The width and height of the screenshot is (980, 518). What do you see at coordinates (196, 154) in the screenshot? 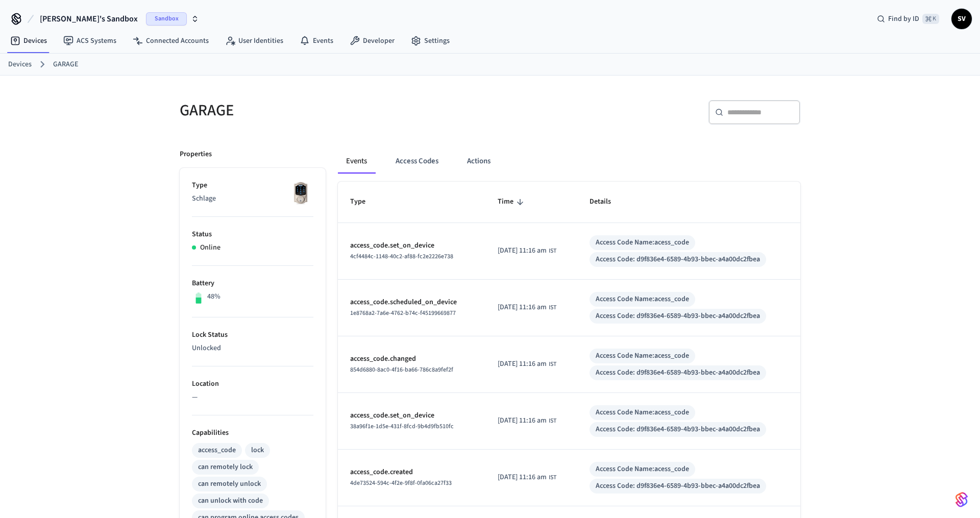
I see `p: Properties` at bounding box center [196, 154].